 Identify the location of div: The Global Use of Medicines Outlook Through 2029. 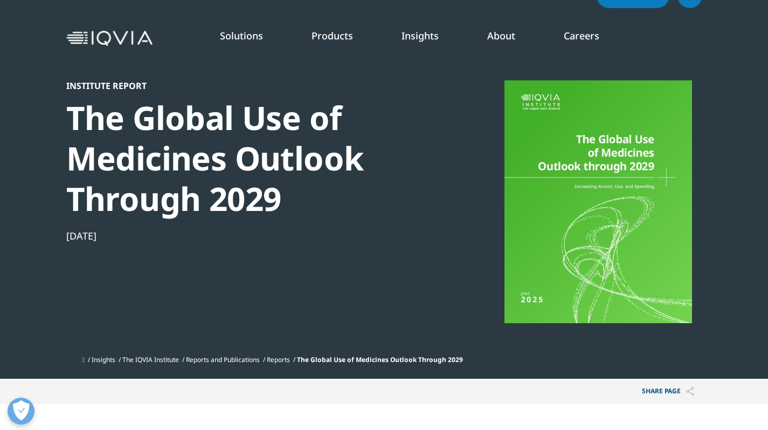
(251, 158).